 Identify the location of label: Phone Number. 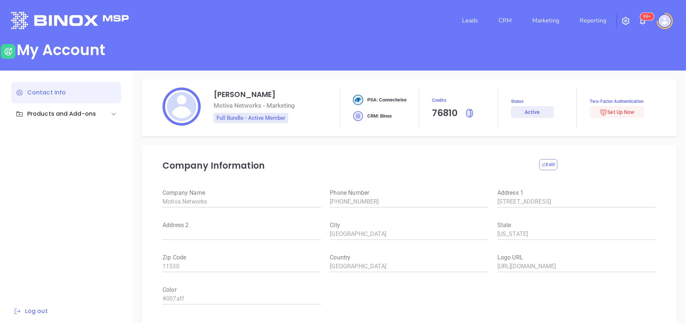
(409, 193).